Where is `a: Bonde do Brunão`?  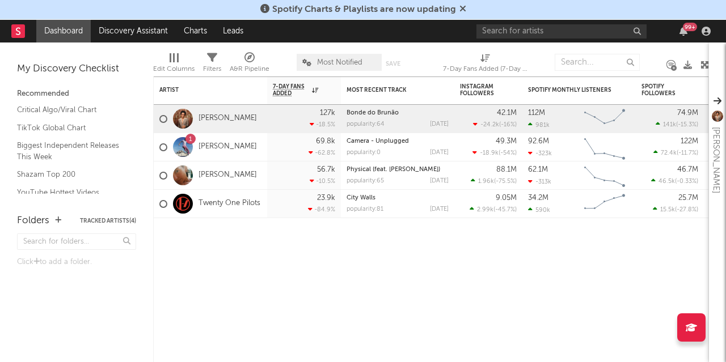
a: Bonde do Brunão is located at coordinates (372, 113).